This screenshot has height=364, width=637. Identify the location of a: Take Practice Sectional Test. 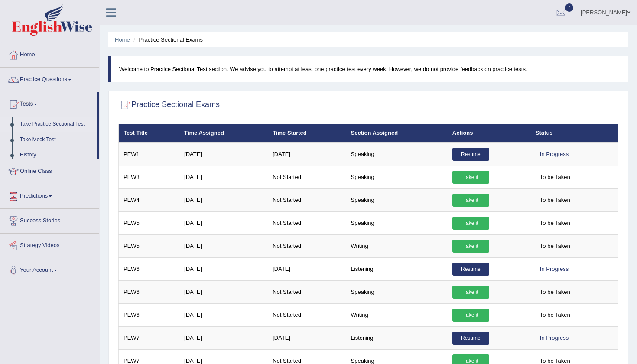
(56, 124).